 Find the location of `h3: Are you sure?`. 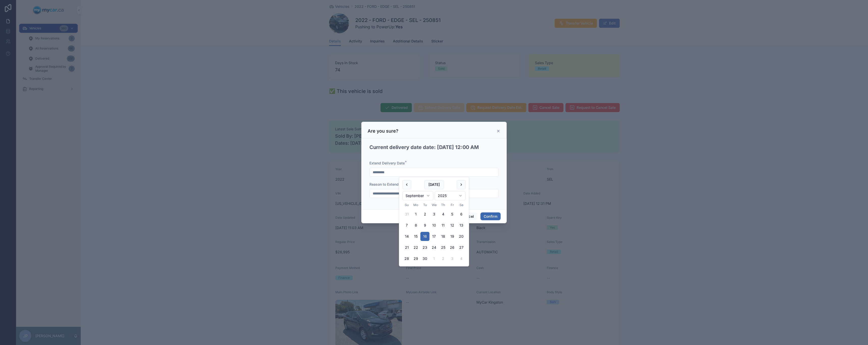

h3: Are you sure? is located at coordinates (383, 131).